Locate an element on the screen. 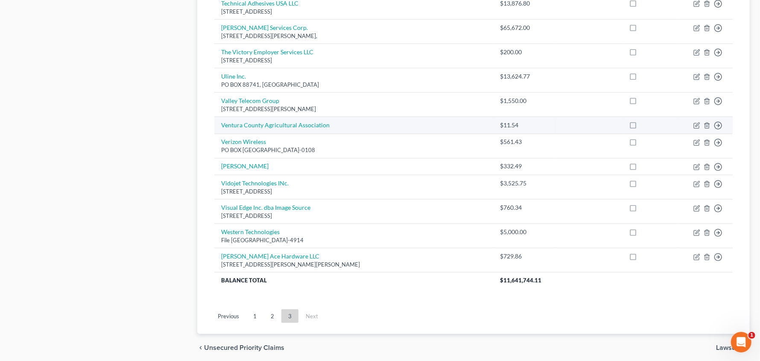 The image size is (760, 361). a: Vidojet Technologies INc. is located at coordinates (255, 183).